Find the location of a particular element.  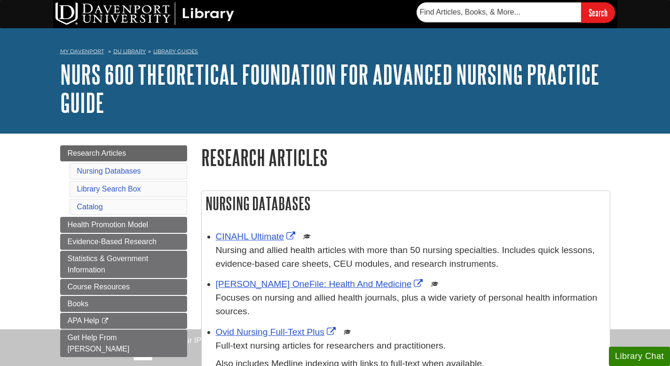

span: Course Resources is located at coordinates (99, 286).